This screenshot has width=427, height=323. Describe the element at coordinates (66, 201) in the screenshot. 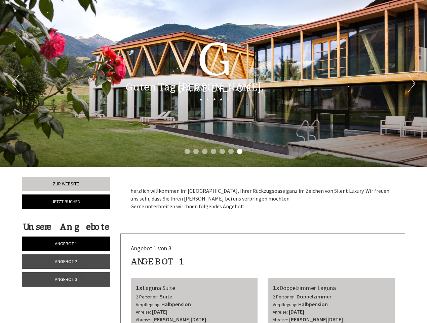

I see `a: Jetzt buchen` at that location.